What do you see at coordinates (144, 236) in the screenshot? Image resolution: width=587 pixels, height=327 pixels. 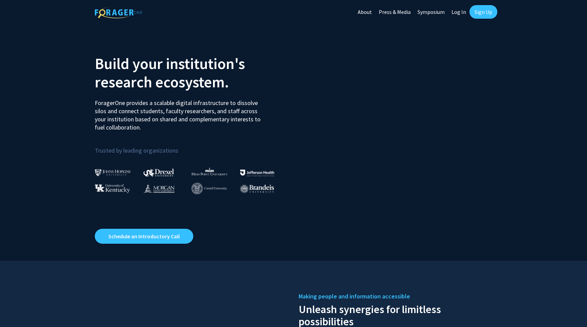 I see `a: Opens in a new tab` at bounding box center [144, 236].